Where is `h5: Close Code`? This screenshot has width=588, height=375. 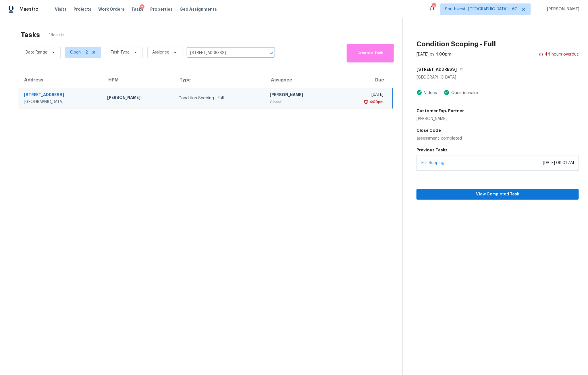 h5: Close Code is located at coordinates (498, 130).